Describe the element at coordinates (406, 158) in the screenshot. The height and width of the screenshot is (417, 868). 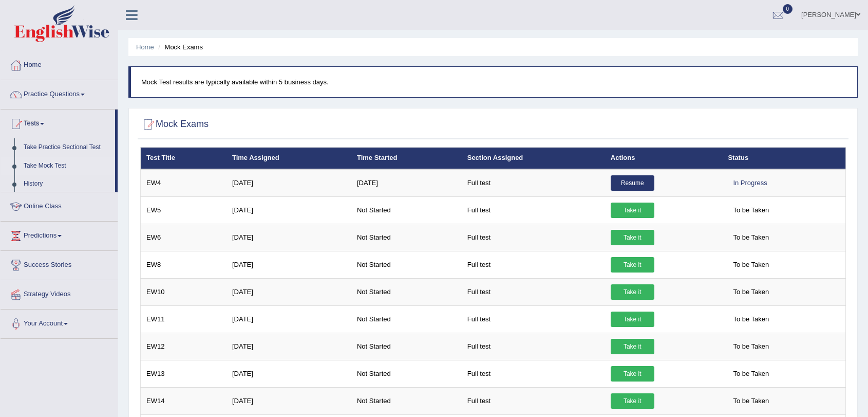
I see `th: Time Started` at that location.